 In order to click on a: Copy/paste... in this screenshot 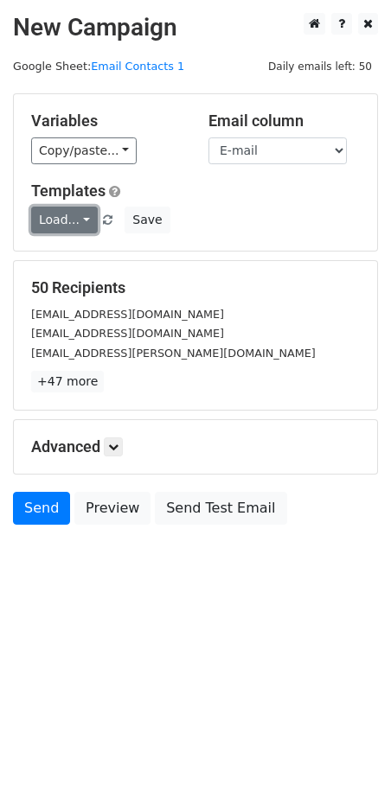, I will do `click(84, 150)`.